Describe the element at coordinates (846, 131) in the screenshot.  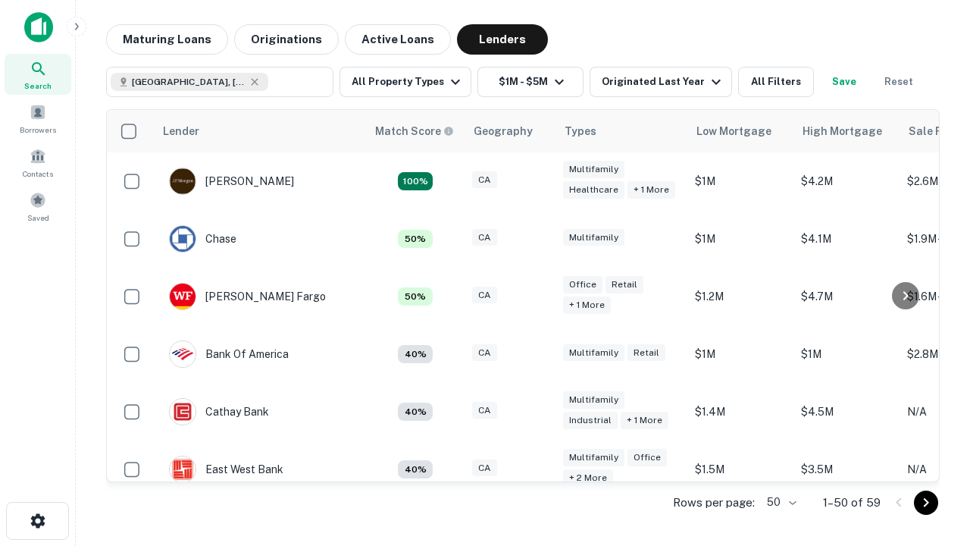
I see `th: High Mortgage` at that location.